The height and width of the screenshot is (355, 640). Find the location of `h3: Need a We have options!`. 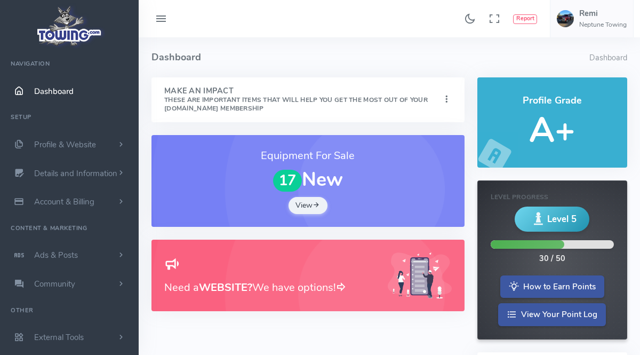

h3: Need a We have options! is located at coordinates (269, 287).